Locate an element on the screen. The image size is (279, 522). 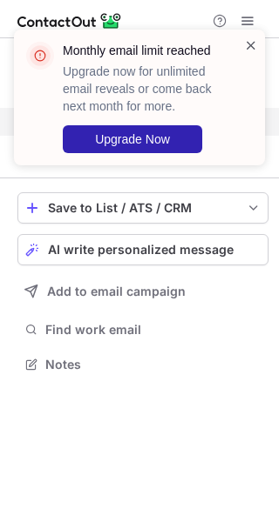
button: Find work email is located at coordinates (143, 330).